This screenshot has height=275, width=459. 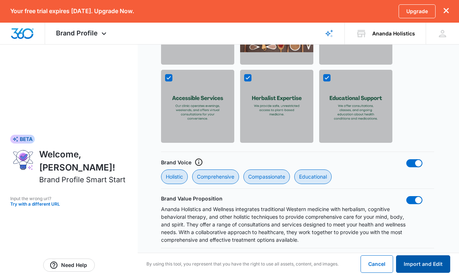 What do you see at coordinates (23, 160) in the screenshot?
I see `img: ai-brand-profile` at bounding box center [23, 160].